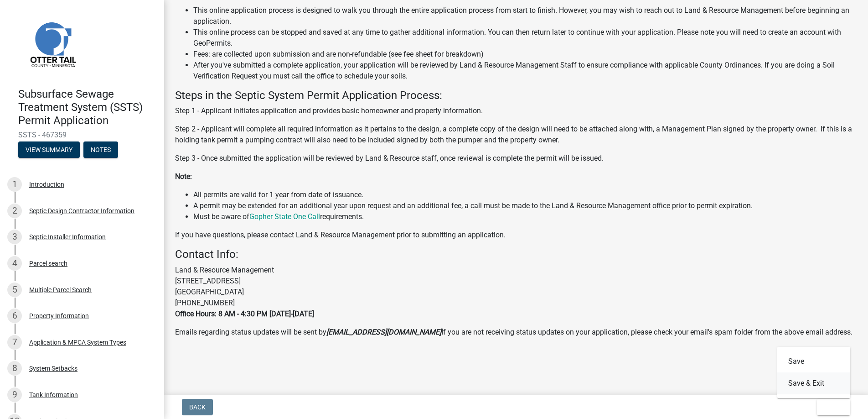 The image size is (868, 419). I want to click on p: If you have questions, please contact Land & Resource Management prior to submitting an application., so click(516, 235).